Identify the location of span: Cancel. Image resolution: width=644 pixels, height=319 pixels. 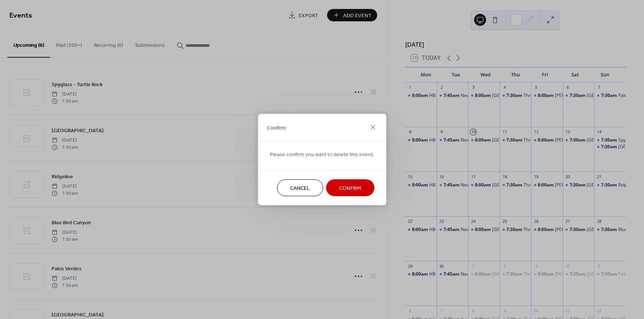
(300, 188).